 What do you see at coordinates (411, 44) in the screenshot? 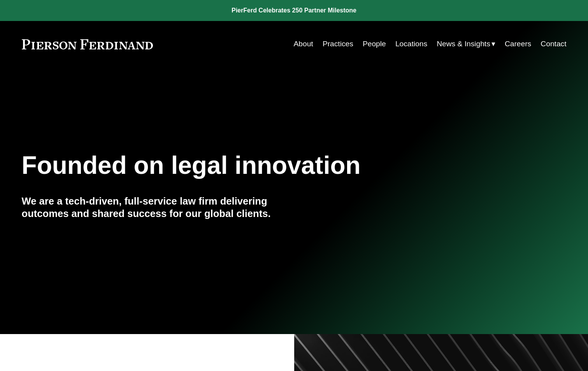
I see `a: Locations` at bounding box center [411, 44].